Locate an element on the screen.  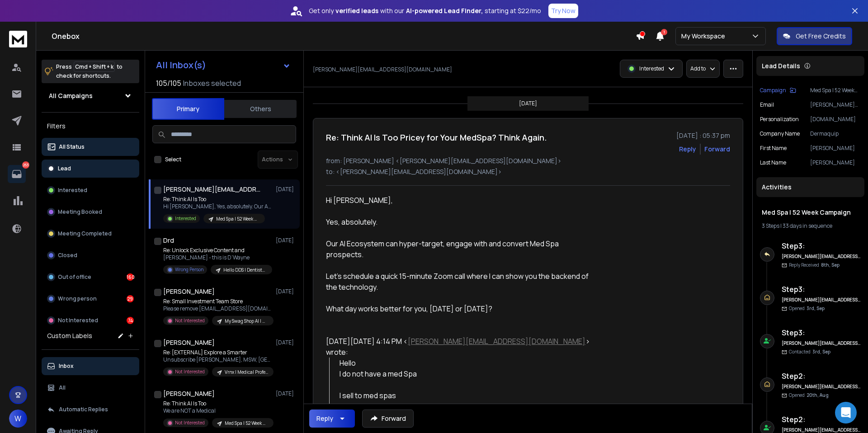
p: First Name is located at coordinates (773, 149).